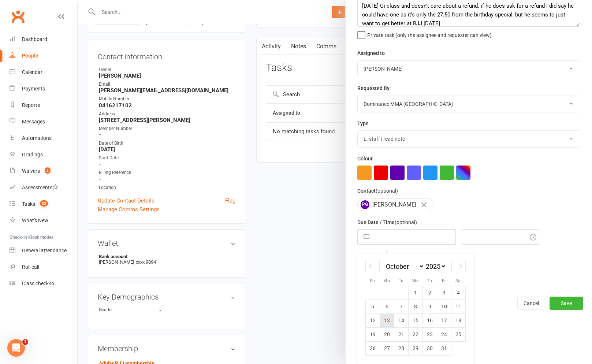 This screenshot has height=364, width=592. Describe the element at coordinates (43, 204) in the screenshot. I see `a: Tasks 33` at that location.